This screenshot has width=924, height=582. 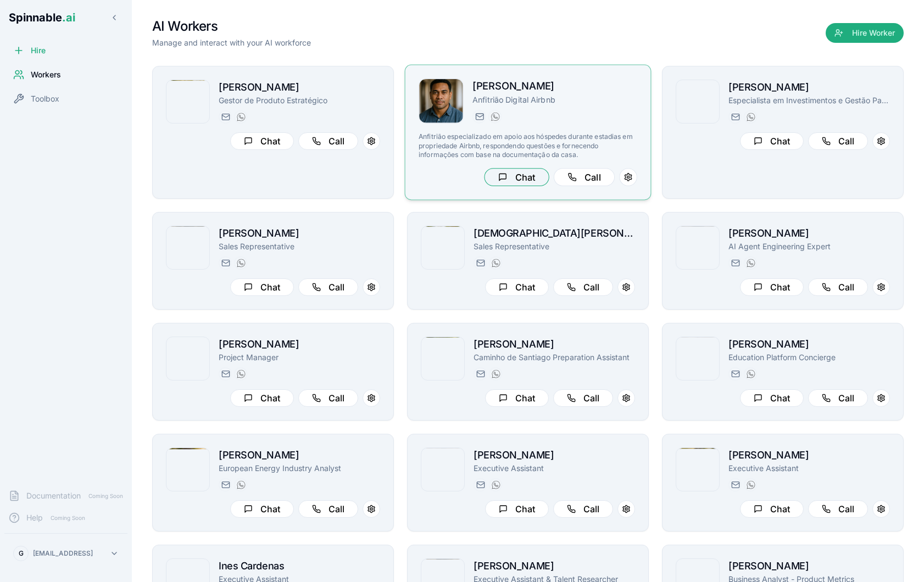 I want to click on img: Brian Robinson, so click(x=188, y=358).